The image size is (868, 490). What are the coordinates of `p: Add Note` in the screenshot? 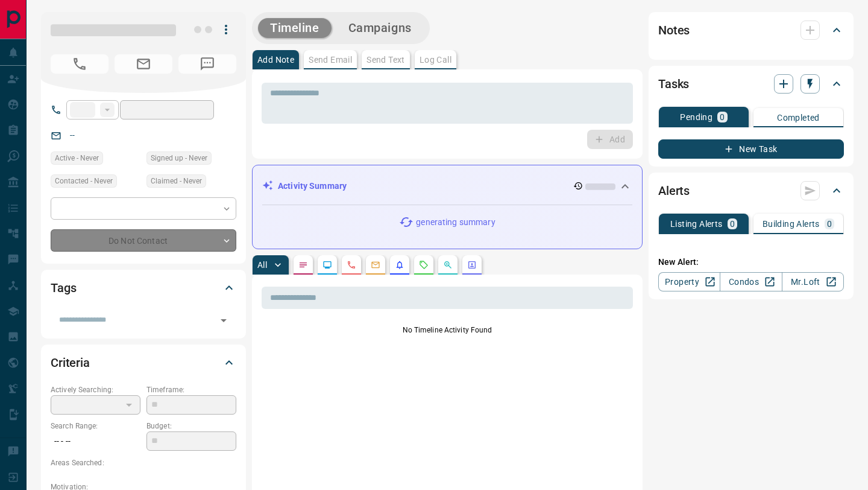 It's located at (275, 60).